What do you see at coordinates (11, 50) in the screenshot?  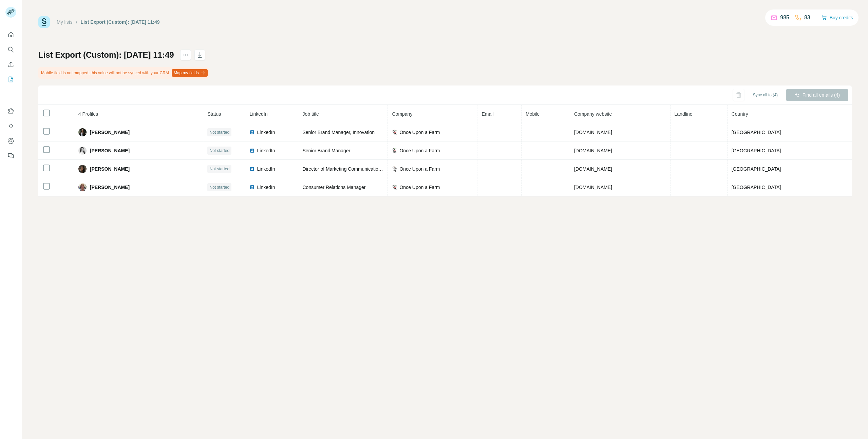 I see `button: Search` at bounding box center [11, 50].